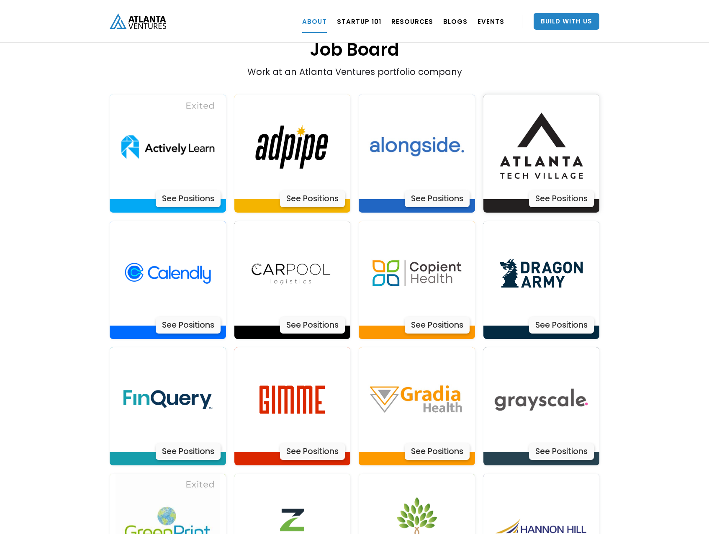  Describe the element at coordinates (566, 21) in the screenshot. I see `a: Build With Us` at that location.